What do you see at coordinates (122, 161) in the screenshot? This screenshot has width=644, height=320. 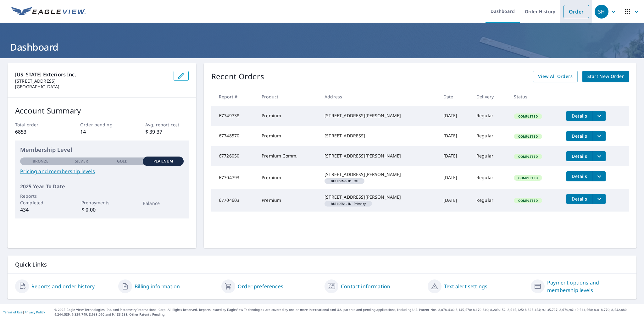 I see `p: Gold` at bounding box center [122, 161].